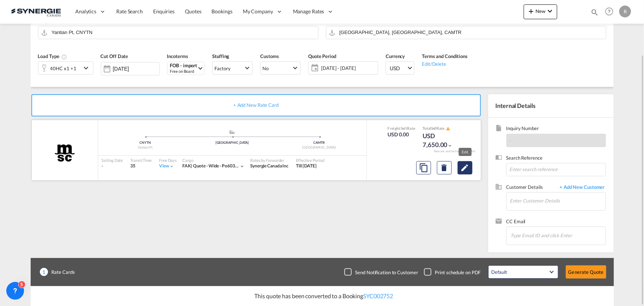  Describe the element at coordinates (130, 11) in the screenshot. I see `span: Rate Search` at that location.